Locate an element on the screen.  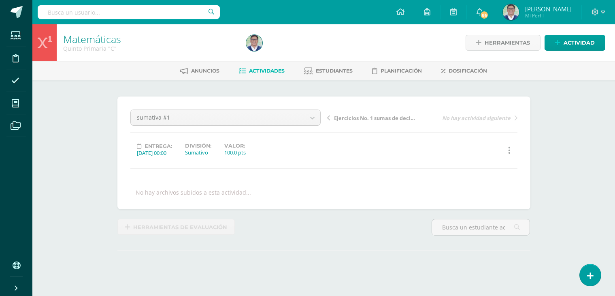
div: 100.0 pts is located at coordinates (235, 152).